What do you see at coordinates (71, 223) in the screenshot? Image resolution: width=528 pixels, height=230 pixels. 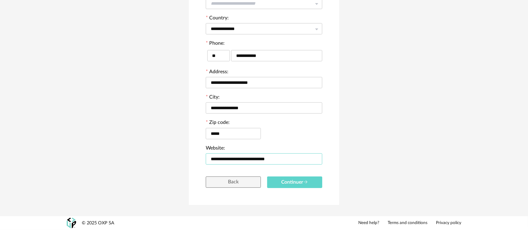 I see `img: OXP` at bounding box center [71, 223].